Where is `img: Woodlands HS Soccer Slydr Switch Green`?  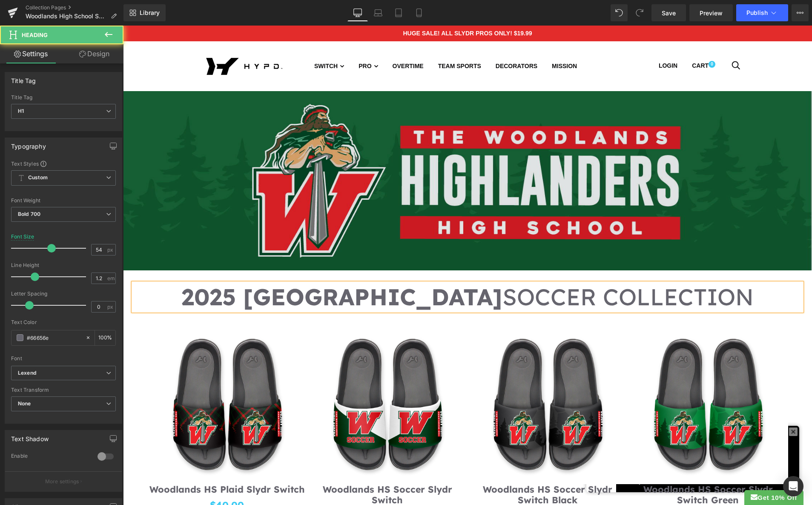
img: Woodlands HS Soccer Slydr Switch Green is located at coordinates (586, 378).